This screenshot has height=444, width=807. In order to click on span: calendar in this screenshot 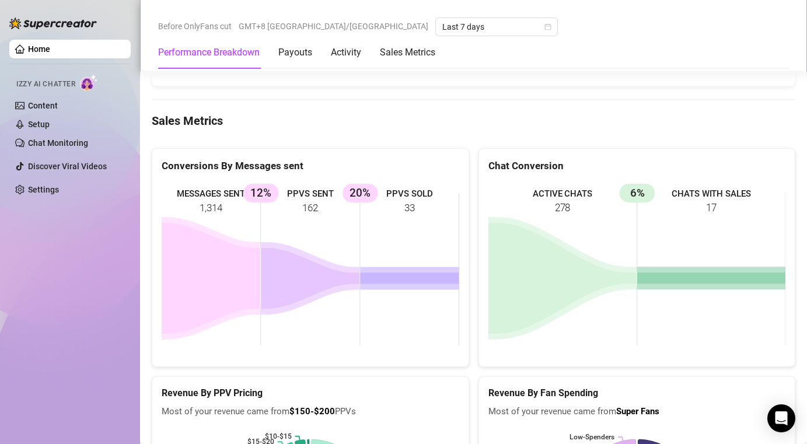, I will do `click(548, 27)`.